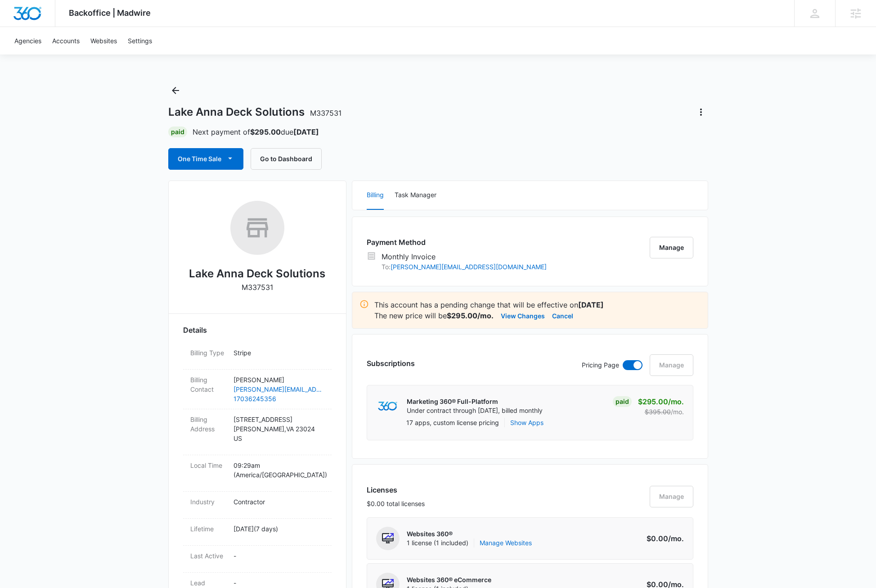  I want to click on p: M337531, so click(257, 287).